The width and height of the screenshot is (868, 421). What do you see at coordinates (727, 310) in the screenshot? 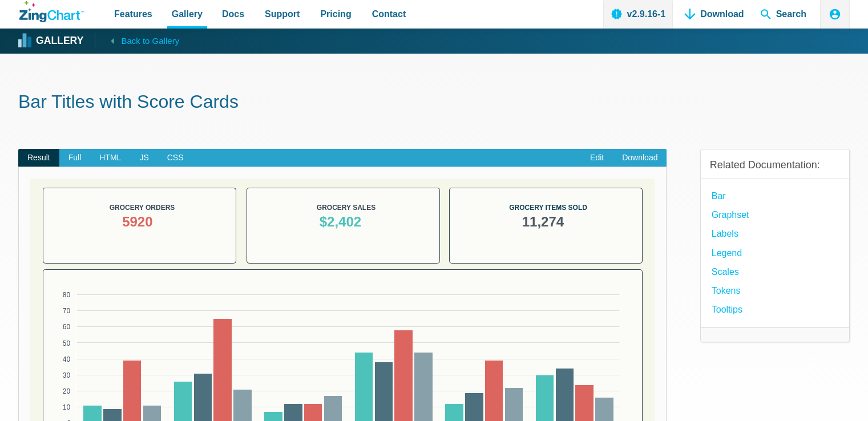
I see `a: Tooltips` at bounding box center [727, 310].